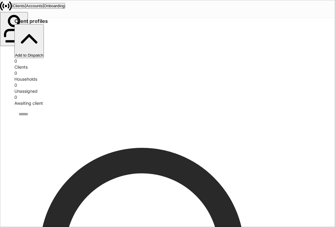 Image resolution: width=335 pixels, height=227 pixels. What do you see at coordinates (19, 6) in the screenshot?
I see `button: Clients` at bounding box center [19, 6].